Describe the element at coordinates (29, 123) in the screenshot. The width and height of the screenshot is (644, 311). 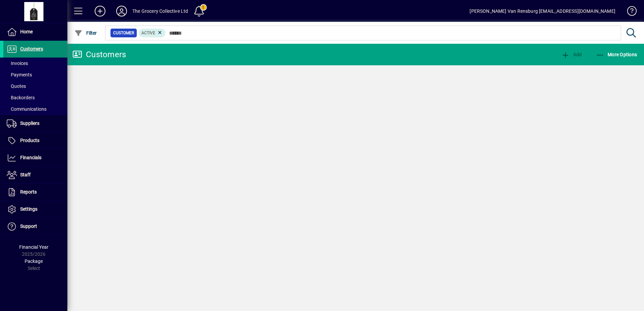
I see `span: Suppliers` at that location.